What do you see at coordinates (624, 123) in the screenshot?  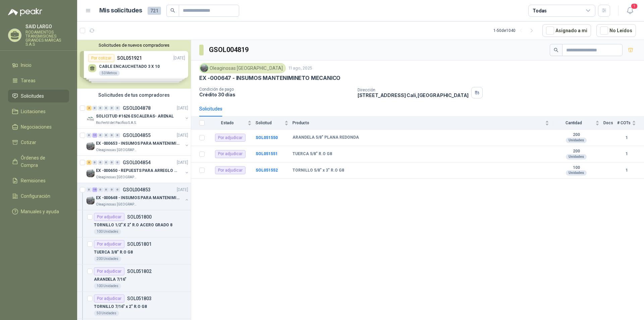 I see `span: # COTs` at bounding box center [624, 123].